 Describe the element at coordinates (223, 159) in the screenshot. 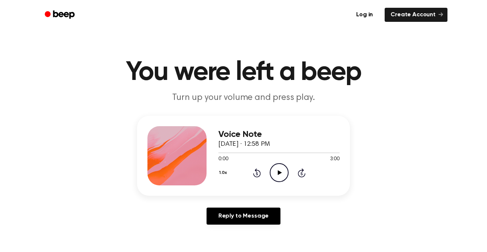

I see `span: 0:00` at that location.